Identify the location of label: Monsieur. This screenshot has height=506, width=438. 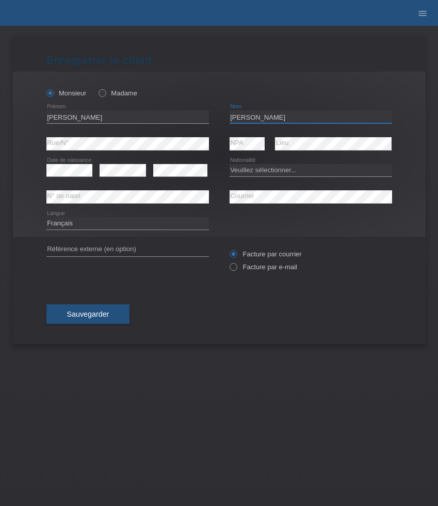
(67, 93).